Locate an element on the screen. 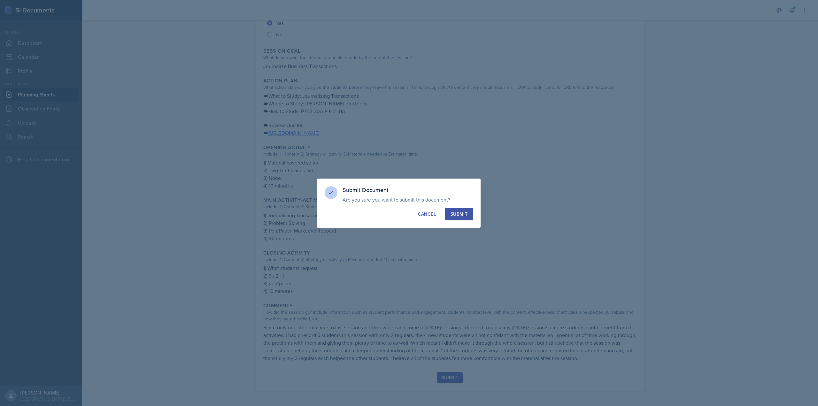 The image size is (818, 406). button: Cancel is located at coordinates (427, 214).